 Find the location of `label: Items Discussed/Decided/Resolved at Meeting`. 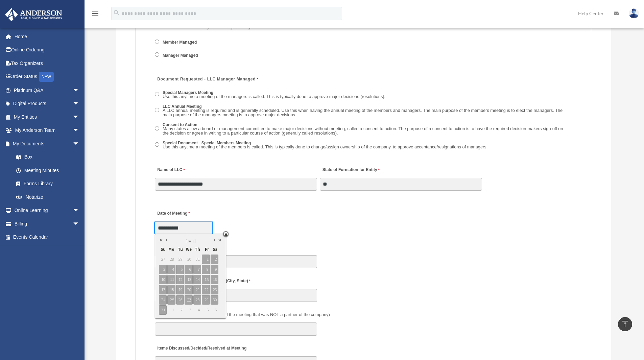

label: Items Discussed/Decided/Resolved at Meeting is located at coordinates (201, 349).